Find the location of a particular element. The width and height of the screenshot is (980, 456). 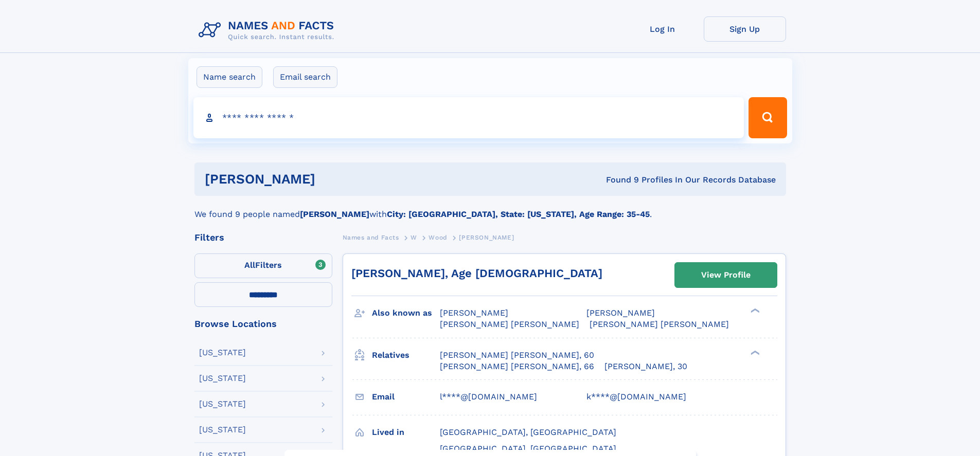

span: All is located at coordinates (250, 265).